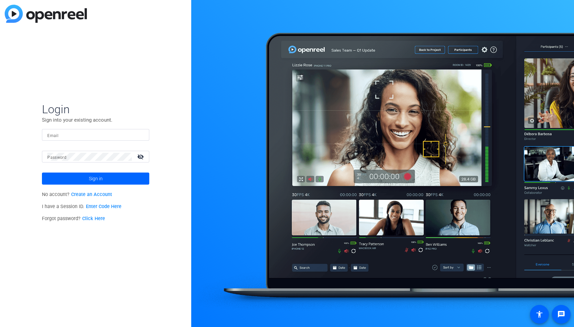  Describe the element at coordinates (57, 158) in the screenshot. I see `mat-label: Password` at that location.